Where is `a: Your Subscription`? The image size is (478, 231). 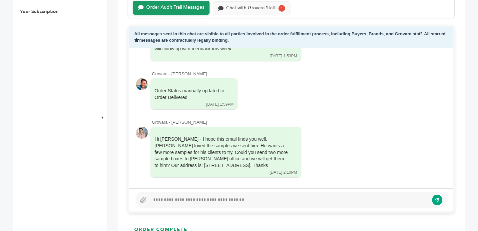
a: Your Subscription is located at coordinates (39, 11).